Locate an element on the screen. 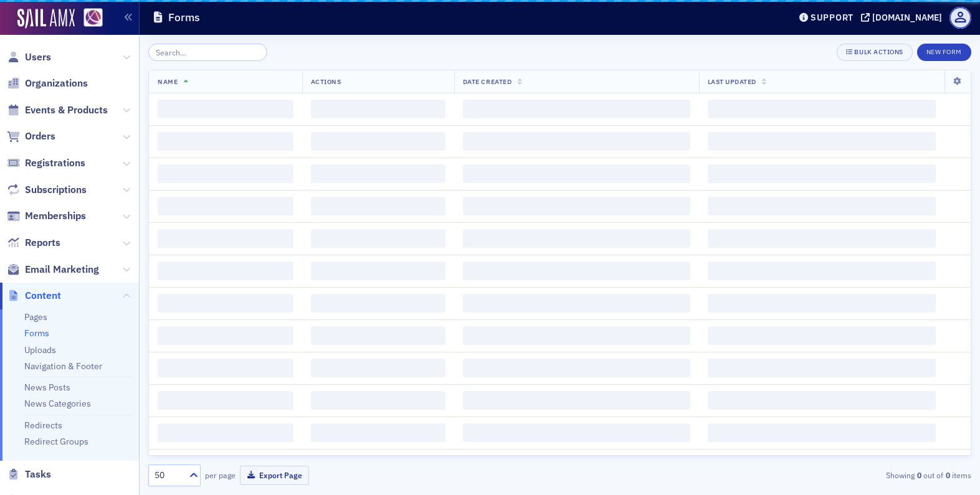 This screenshot has width=980, height=495. span: Actions is located at coordinates (326, 81).